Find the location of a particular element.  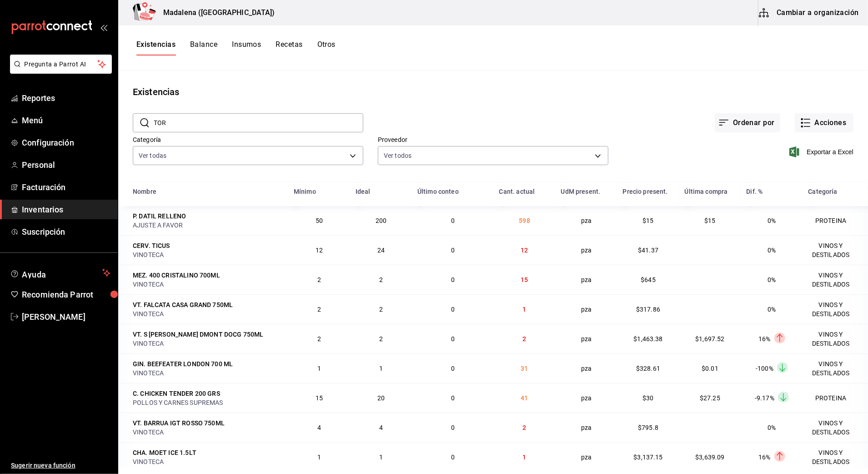

div: CHA. MOET ICE 1.5LT is located at coordinates (164, 452).